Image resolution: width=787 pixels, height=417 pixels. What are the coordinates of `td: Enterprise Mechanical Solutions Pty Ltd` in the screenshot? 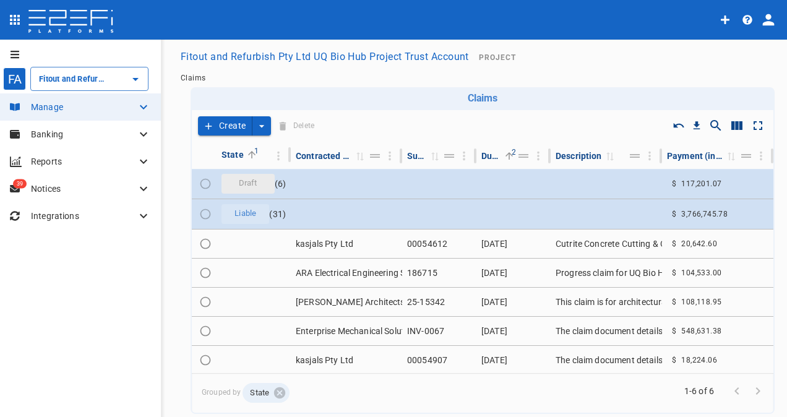 It's located at (346, 331).